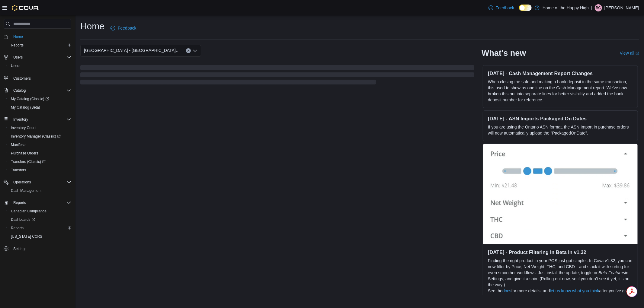 This screenshot has height=308, width=644. I want to click on h2: What's new, so click(504, 53).